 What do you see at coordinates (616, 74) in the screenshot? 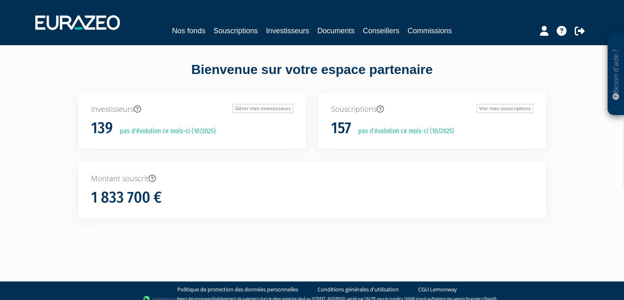
I see `p: Besoin d'aide ?` at bounding box center [616, 74].